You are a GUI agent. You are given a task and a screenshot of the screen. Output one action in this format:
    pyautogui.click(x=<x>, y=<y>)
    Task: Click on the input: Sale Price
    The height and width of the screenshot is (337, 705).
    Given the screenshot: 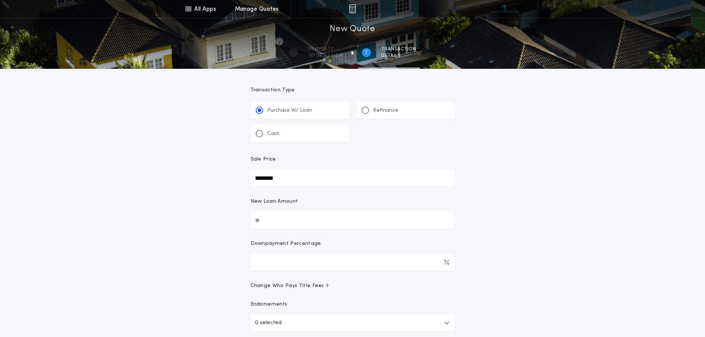 What is the action you would take?
    pyautogui.click(x=353, y=178)
    